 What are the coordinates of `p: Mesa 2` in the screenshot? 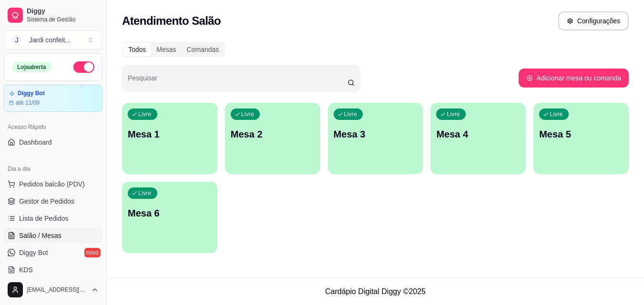 It's located at (272, 135).